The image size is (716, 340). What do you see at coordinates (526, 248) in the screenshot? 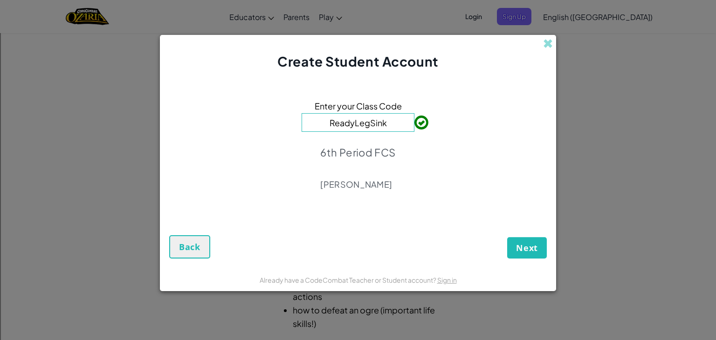
I see `button: Next` at bounding box center [526, 248].